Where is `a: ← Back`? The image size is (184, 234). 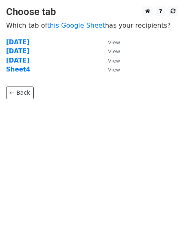
a: ← Back is located at coordinates (20, 93).